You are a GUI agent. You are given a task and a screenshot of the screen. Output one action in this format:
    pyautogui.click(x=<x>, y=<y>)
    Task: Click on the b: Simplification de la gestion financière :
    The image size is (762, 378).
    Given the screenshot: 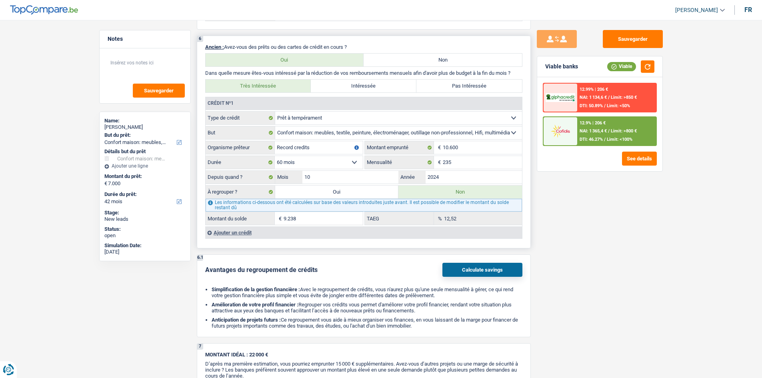 What is the action you would take?
    pyautogui.click(x=255, y=289)
    